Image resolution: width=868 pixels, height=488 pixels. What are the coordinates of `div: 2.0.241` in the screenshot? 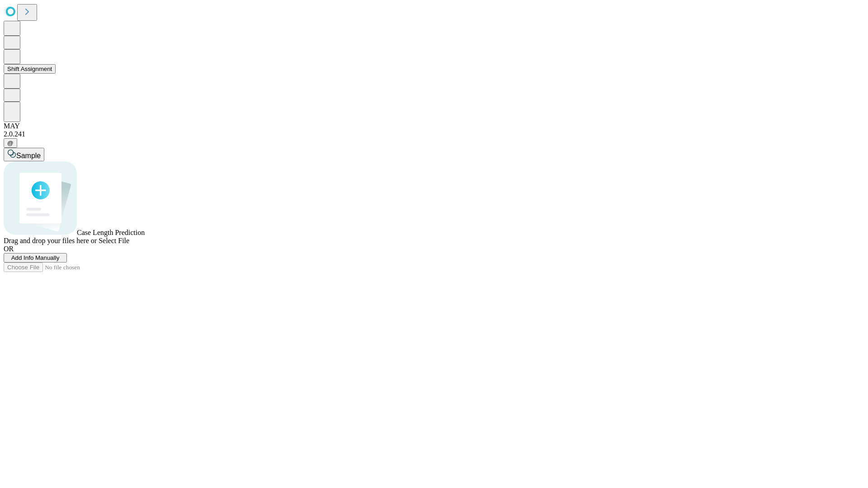 It's located at (434, 134).